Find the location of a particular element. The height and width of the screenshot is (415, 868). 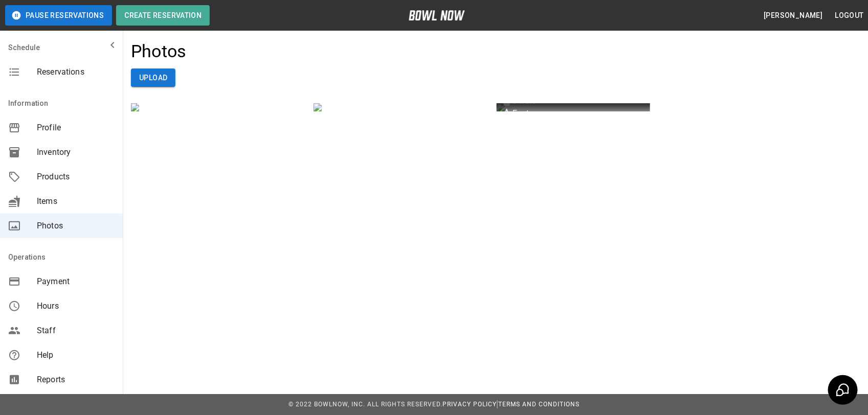

button: Create Reservation is located at coordinates (162, 15).